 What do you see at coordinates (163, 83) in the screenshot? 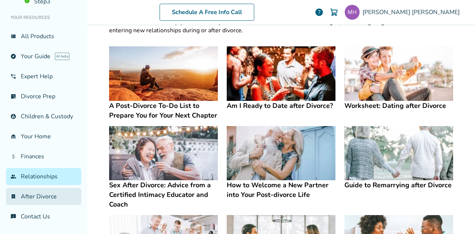
I see `a: A Post-Divorce To-Do List to Prepare You for Your Next ChapterA Post-Divorce To-Do List to Prepar...` at bounding box center [163, 83].